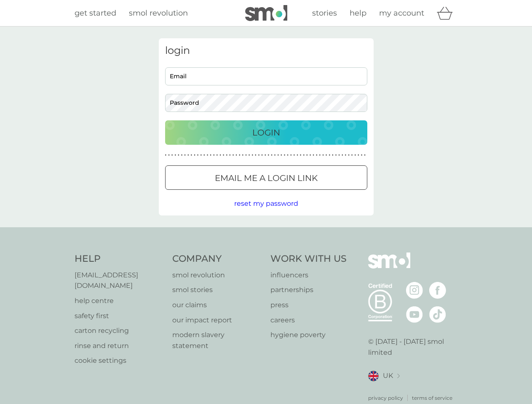  I want to click on span: my account, so click(401, 13).